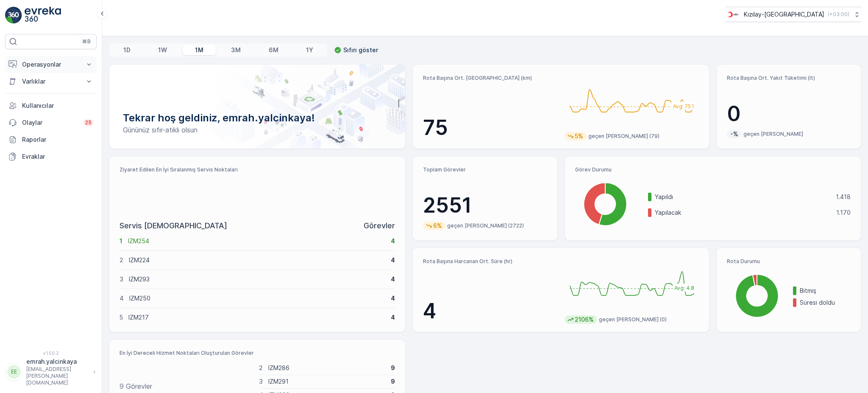  What do you see at coordinates (838, 15) in the screenshot?
I see `p: ( +03:00 )` at bounding box center [838, 15].